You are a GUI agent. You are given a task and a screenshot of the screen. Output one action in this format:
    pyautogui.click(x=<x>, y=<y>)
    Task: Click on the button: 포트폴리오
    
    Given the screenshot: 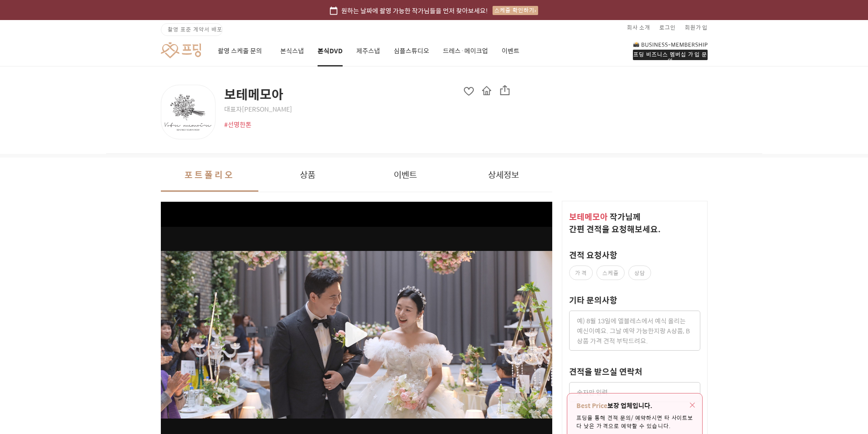 What is the action you would take?
    pyautogui.click(x=210, y=174)
    